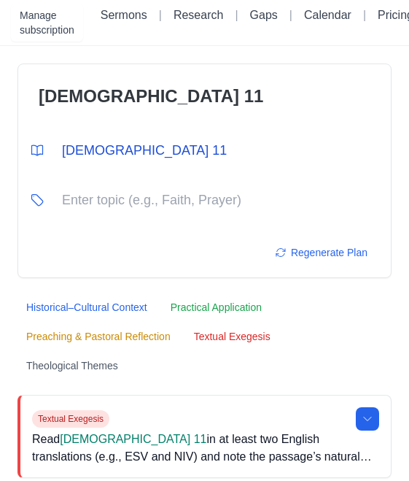 The image size is (409, 481). What do you see at coordinates (328, 15) in the screenshot?
I see `a: Calendar` at bounding box center [328, 15].